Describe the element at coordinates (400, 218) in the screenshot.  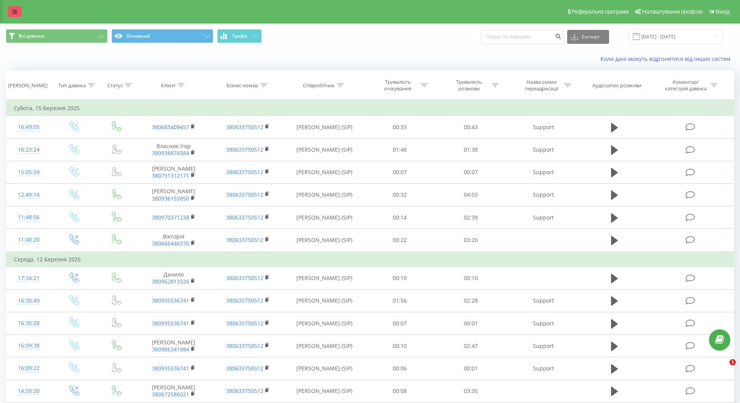
I see `td: 00:14` at that location.